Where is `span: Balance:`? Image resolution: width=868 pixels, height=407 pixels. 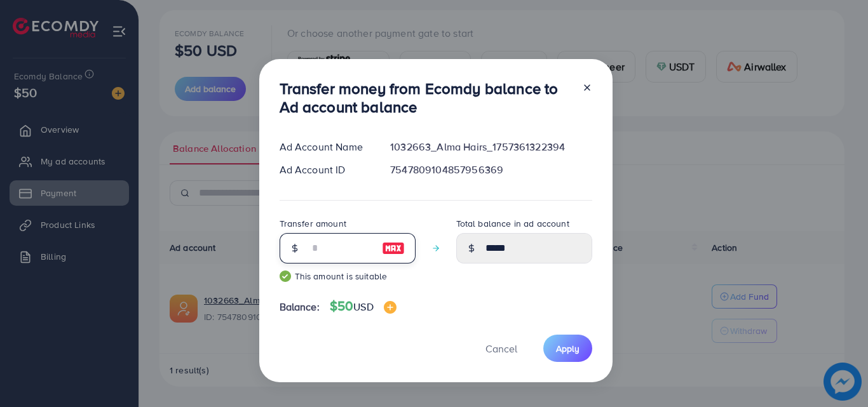 span: Balance: is located at coordinates (299, 306).